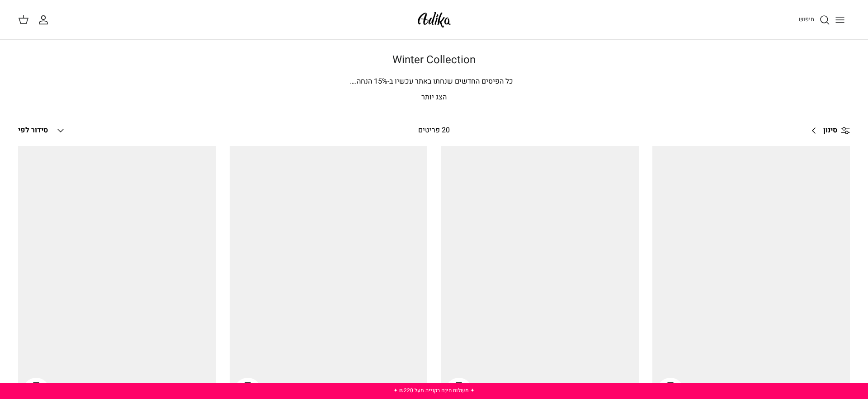 The image size is (868, 399). What do you see at coordinates (450, 81) in the screenshot?
I see `span: כל הפיסים החדשים שנחתו באתר עכשיו ב-` at bounding box center [450, 81].